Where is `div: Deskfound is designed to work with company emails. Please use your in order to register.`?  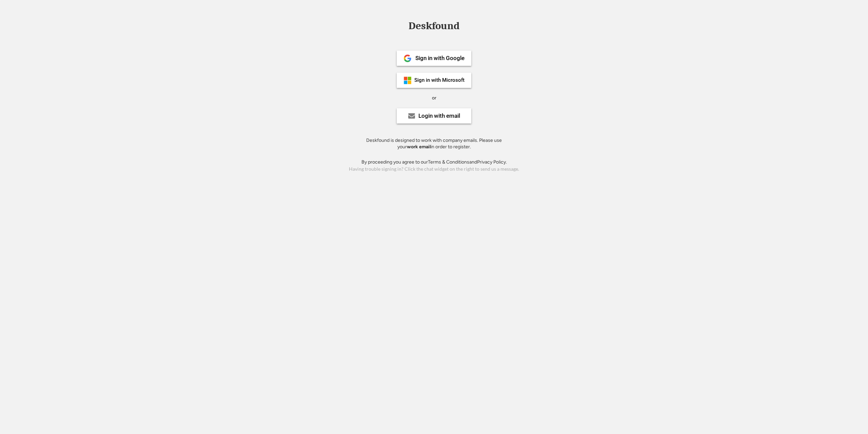 div: Deskfound is designed to work with company emails. Please use your in order to register. is located at coordinates (434, 144).